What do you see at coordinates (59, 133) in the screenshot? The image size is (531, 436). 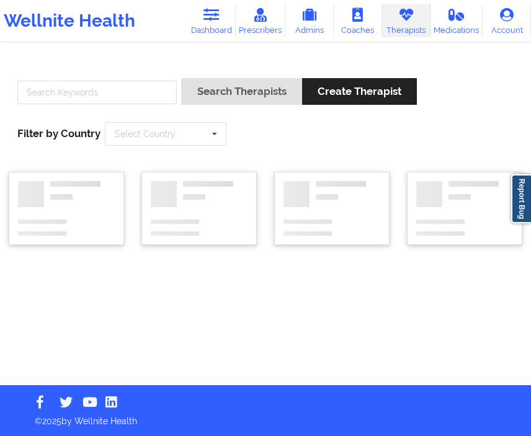 I see `span: Filter by Country` at bounding box center [59, 133].